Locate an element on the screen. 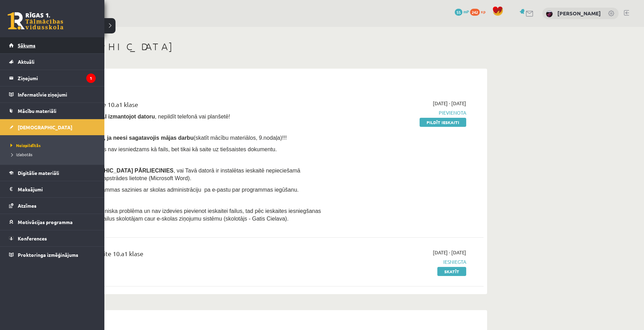 This screenshot has width=644, height=330. span: Proktoringa izmēģinājums is located at coordinates (48, 255).